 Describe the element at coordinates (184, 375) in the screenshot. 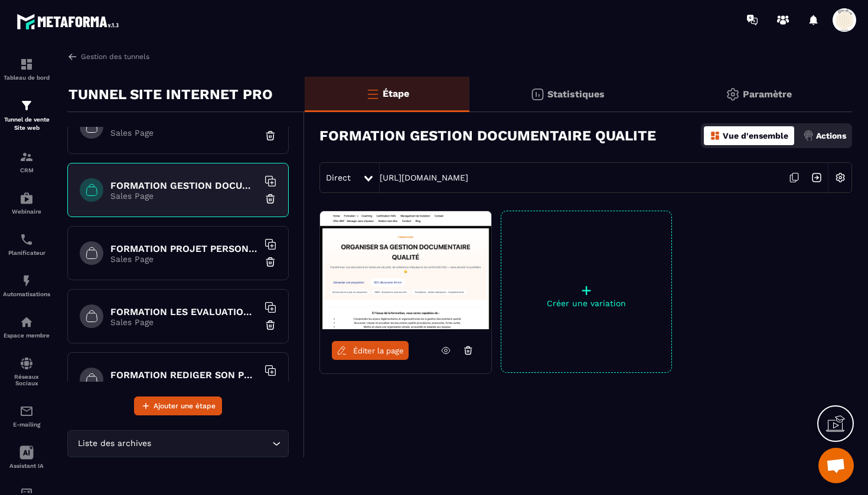

I see `h6: FORMATION REDIGER SON PROJET D'ETABLISSEMENT CPOM` at that location.